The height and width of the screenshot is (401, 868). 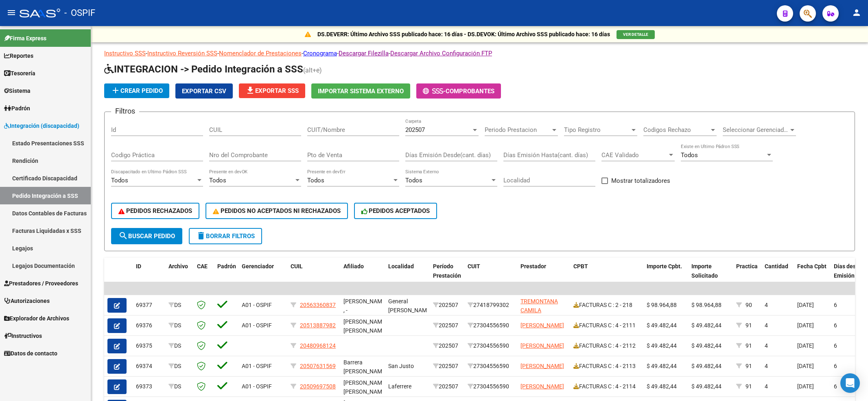 I want to click on span: Practica, so click(x=746, y=266).